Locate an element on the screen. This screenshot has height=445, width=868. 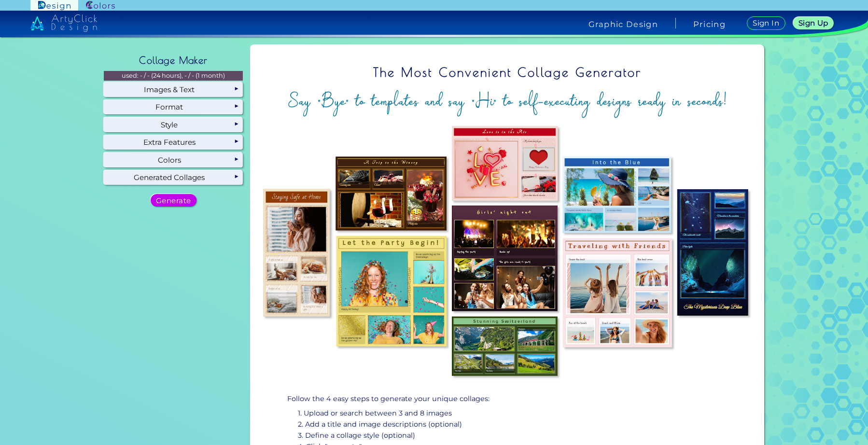
h5: Generate is located at coordinates (173, 200).